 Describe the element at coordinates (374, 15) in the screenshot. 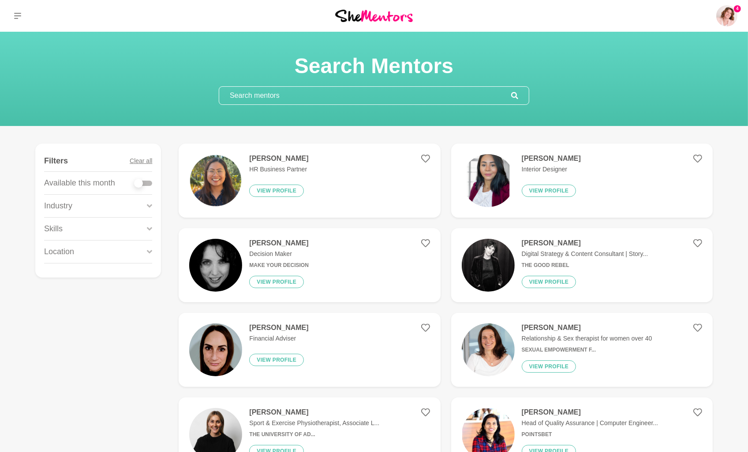

I see `img: She Mentors Logo` at that location.